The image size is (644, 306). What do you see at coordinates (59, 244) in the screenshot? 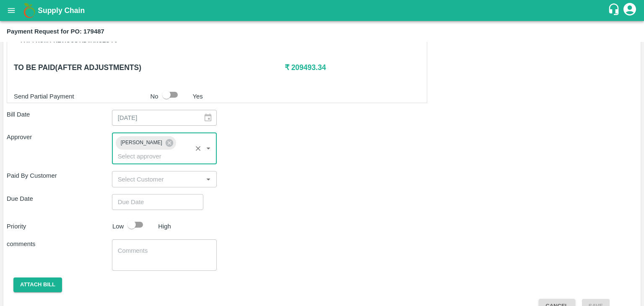
I see `p: comments` at bounding box center [59, 244].